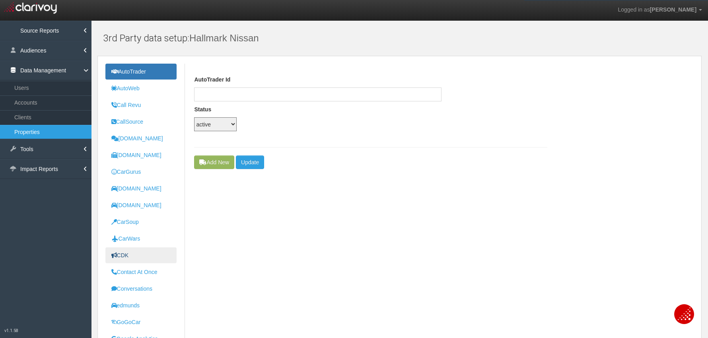  What do you see at coordinates (250, 162) in the screenshot?
I see `button: Update` at bounding box center [250, 162].